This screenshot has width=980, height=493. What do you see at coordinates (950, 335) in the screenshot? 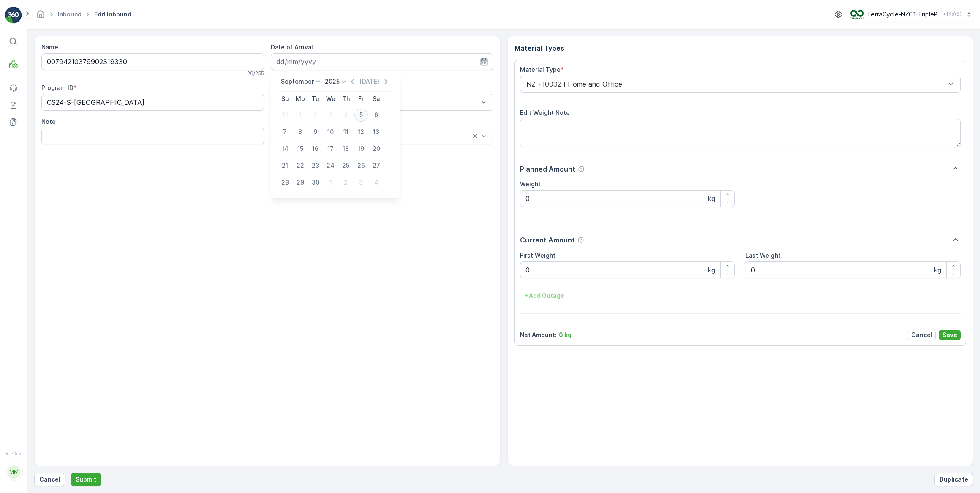
I see `p: Save` at bounding box center [950, 335].